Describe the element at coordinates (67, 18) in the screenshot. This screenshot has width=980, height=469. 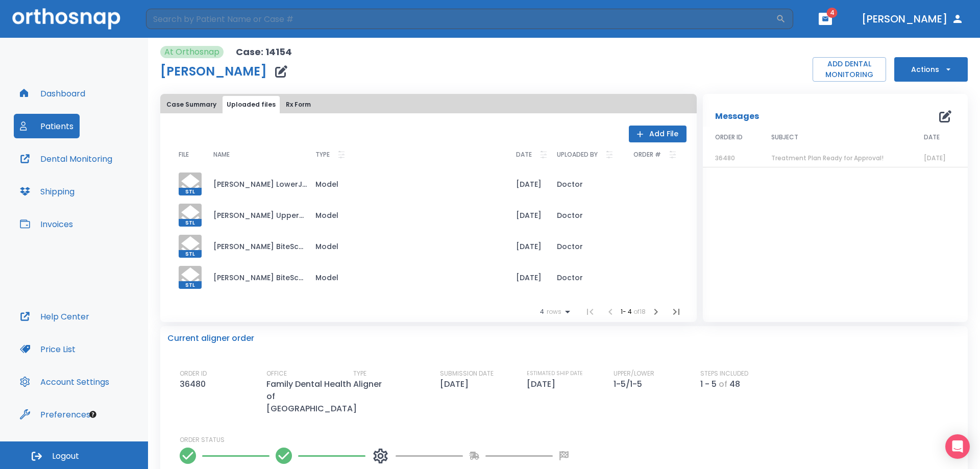
I see `img: Orthosnap` at that location.